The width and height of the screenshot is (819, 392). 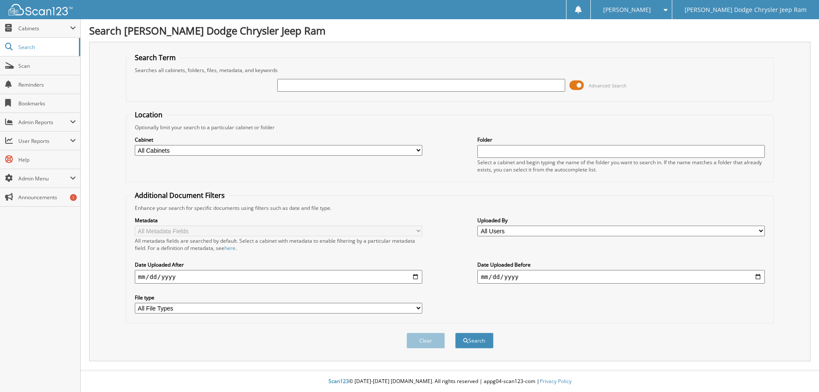 What do you see at coordinates (279, 264) in the screenshot?
I see `label: Date Uploaded After` at bounding box center [279, 264].